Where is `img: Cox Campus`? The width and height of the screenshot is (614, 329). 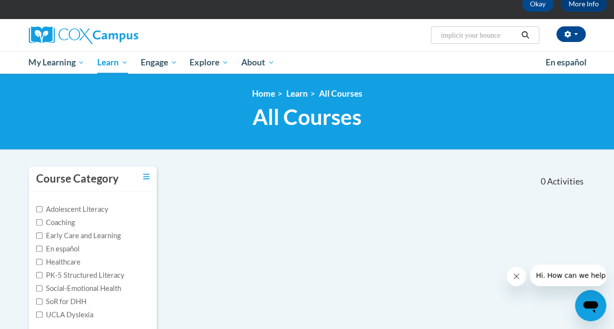
img: Cox Campus is located at coordinates (84, 35).